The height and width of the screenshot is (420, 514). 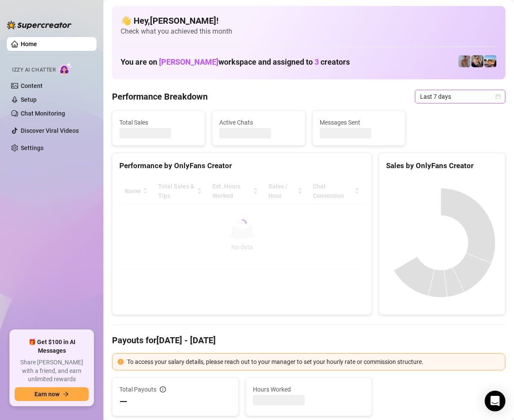 What do you see at coordinates (465, 61) in the screenshot?
I see `img: Joey` at bounding box center [465, 61].